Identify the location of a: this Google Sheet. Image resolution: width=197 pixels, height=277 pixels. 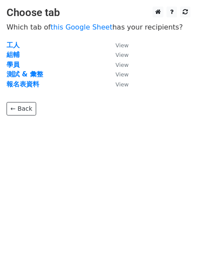
(81, 27).